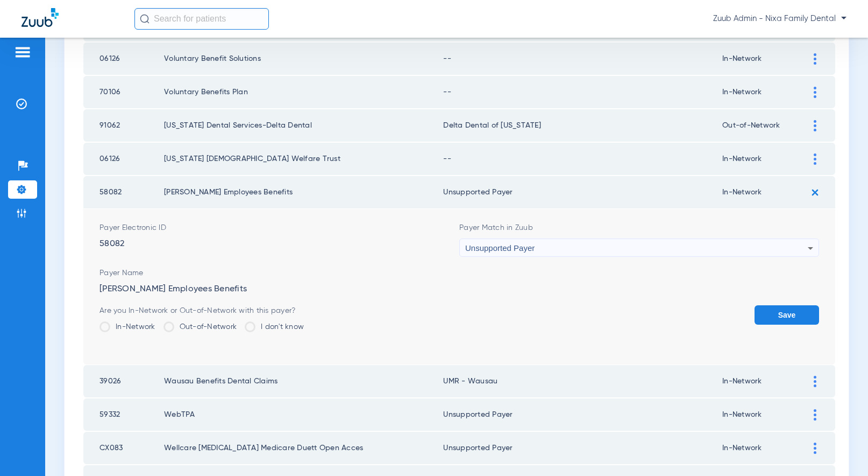  What do you see at coordinates (303, 59) in the screenshot?
I see `td: Voluntary Benefit Solutions` at bounding box center [303, 59].